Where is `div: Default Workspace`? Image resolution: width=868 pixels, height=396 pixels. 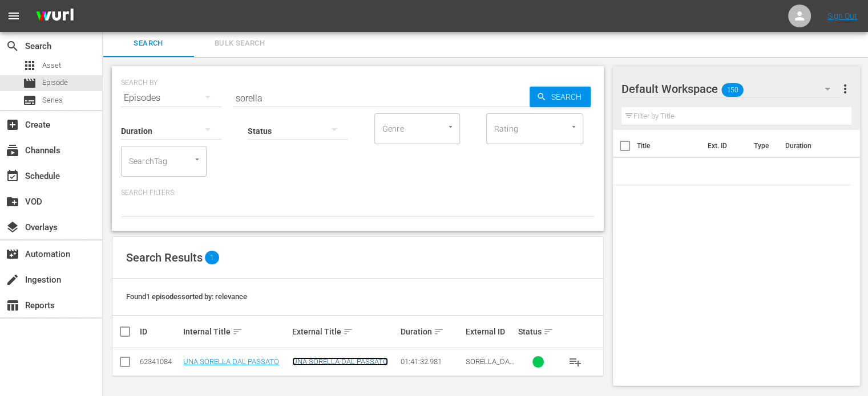
div: Default Workspace is located at coordinates (731, 89).